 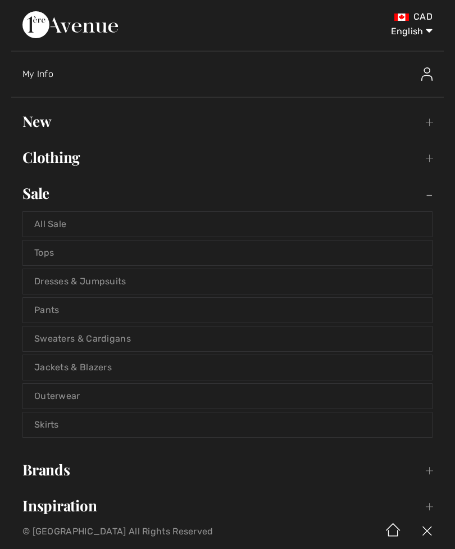 I want to click on a: Pants, so click(x=227, y=310).